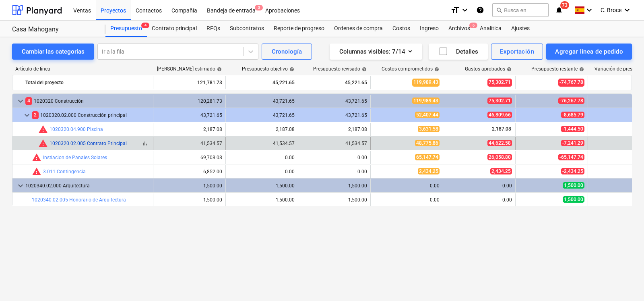  What do you see at coordinates (340, 69) in the screenshot?
I see `div: Presupuesto revisado` at bounding box center [340, 69].